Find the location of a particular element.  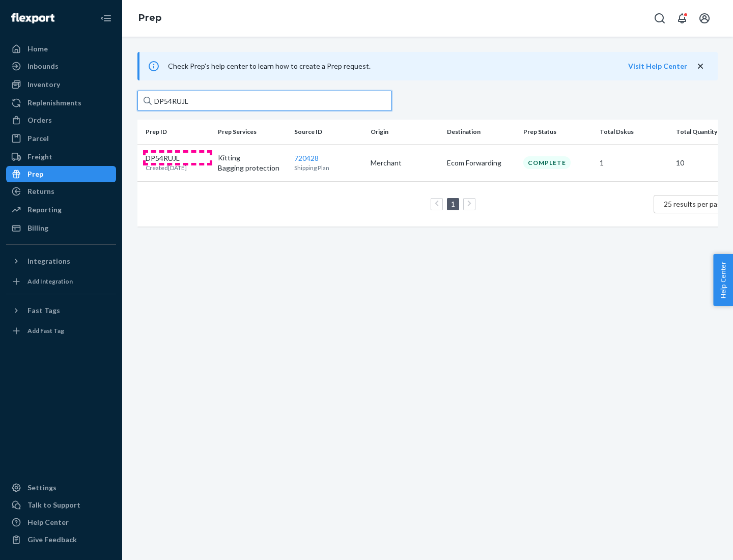

div: Inbounds is located at coordinates (43, 66).